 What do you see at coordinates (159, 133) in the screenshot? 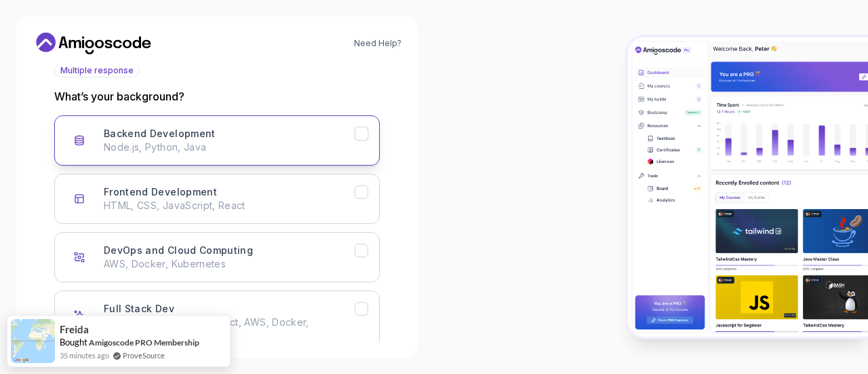
I see `h3: Backend Development` at bounding box center [159, 133].